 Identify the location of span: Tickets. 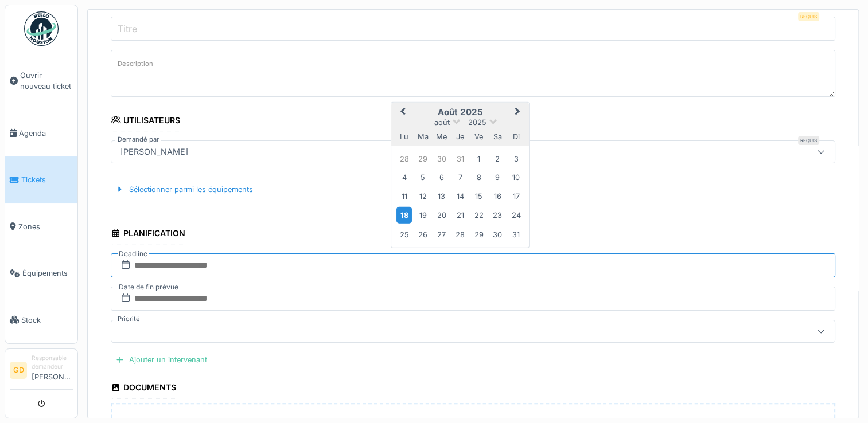
(47, 180).